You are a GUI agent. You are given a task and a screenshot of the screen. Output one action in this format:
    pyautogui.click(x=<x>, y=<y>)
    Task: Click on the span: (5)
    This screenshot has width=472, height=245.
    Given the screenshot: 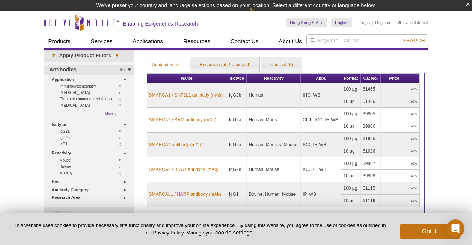 What is the action you would take?
    pyautogui.click(x=124, y=70)
    